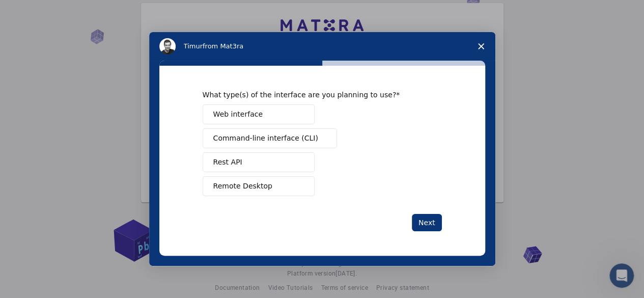  Describe the element at coordinates (427, 222) in the screenshot. I see `button: Next` at that location.